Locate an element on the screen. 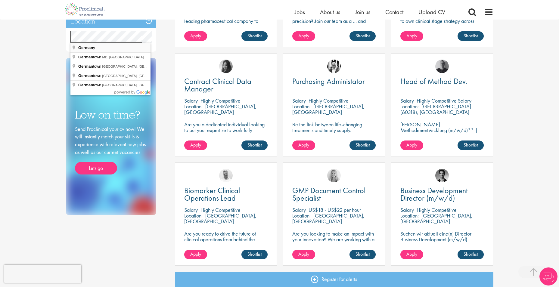 This screenshot has height=287, width=559. span: Purchasing Administator is located at coordinates (329, 81).